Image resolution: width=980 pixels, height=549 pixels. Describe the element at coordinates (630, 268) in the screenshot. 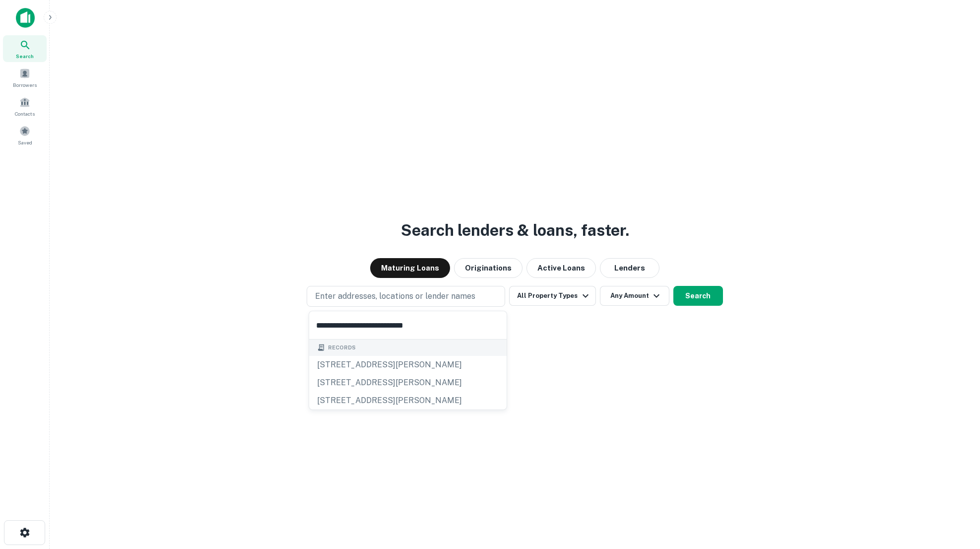

I see `button: Lenders` at that location.